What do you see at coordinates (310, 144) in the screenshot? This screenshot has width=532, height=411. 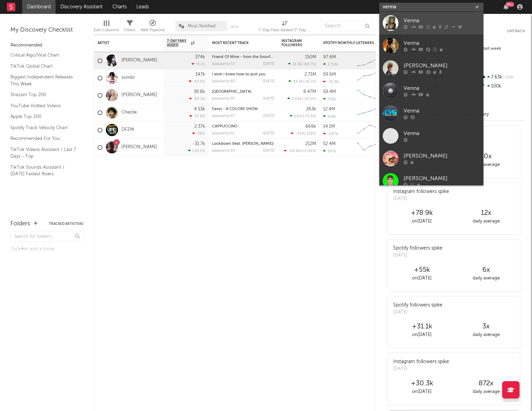 I see `div: 212M` at bounding box center [310, 144].